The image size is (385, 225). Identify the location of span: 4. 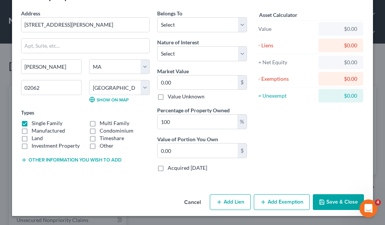
(378, 202).